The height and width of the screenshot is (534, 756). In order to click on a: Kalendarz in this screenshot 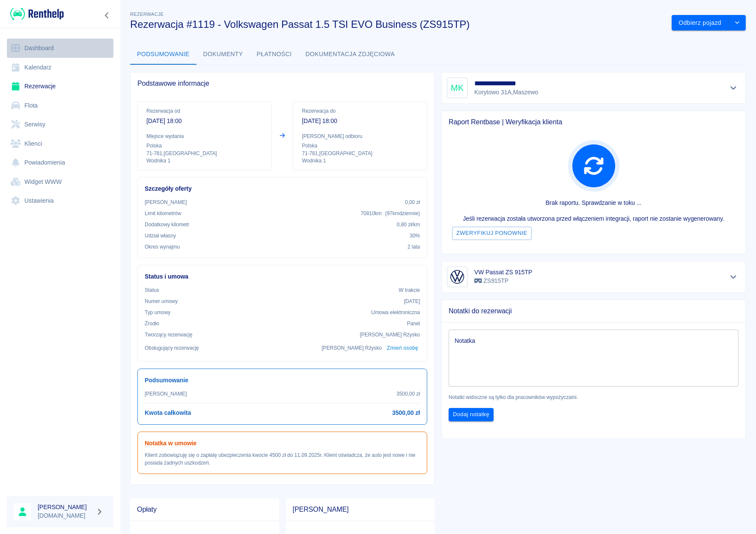, I will do `click(59, 67)`.